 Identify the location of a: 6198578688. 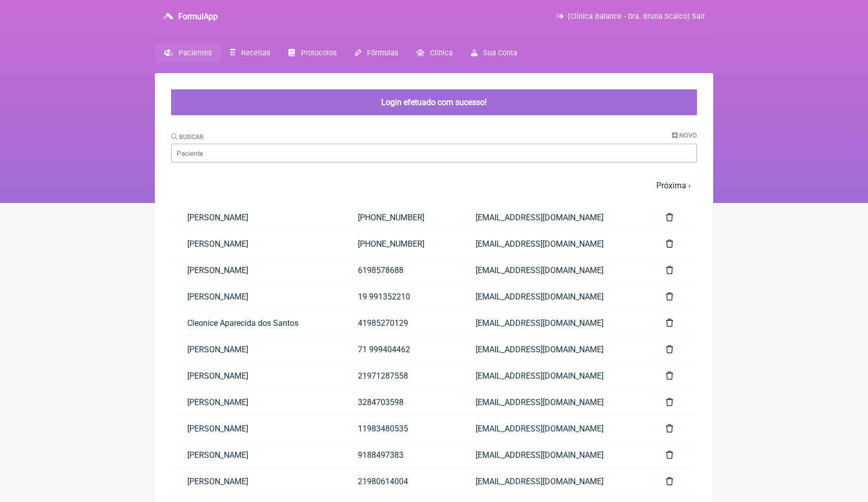
(400, 270).